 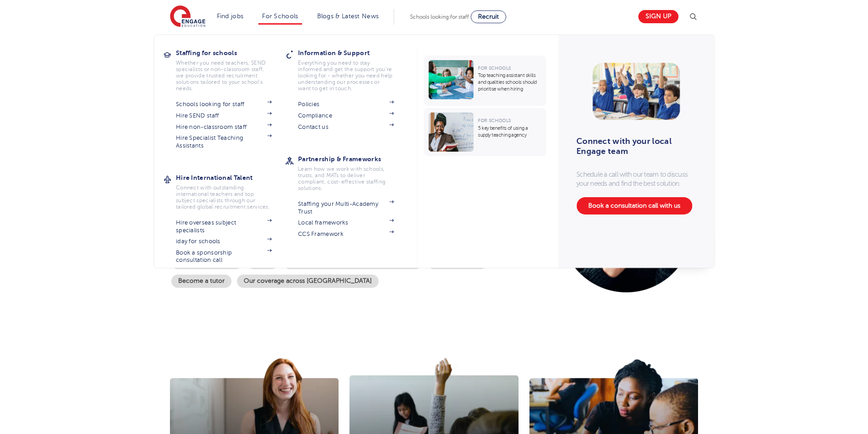 What do you see at coordinates (485, 132) in the screenshot?
I see `a: For Schools5 key benefits of using a supply teaching agency` at bounding box center [485, 132].